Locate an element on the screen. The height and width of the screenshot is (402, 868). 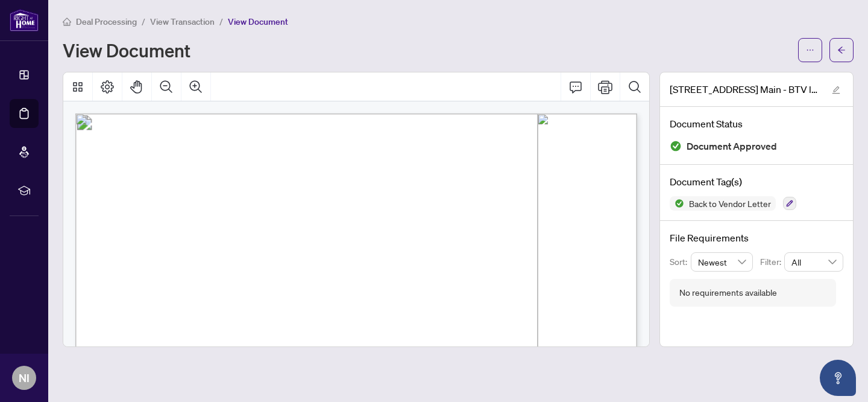
h4: Document Status is located at coordinates (756, 123).